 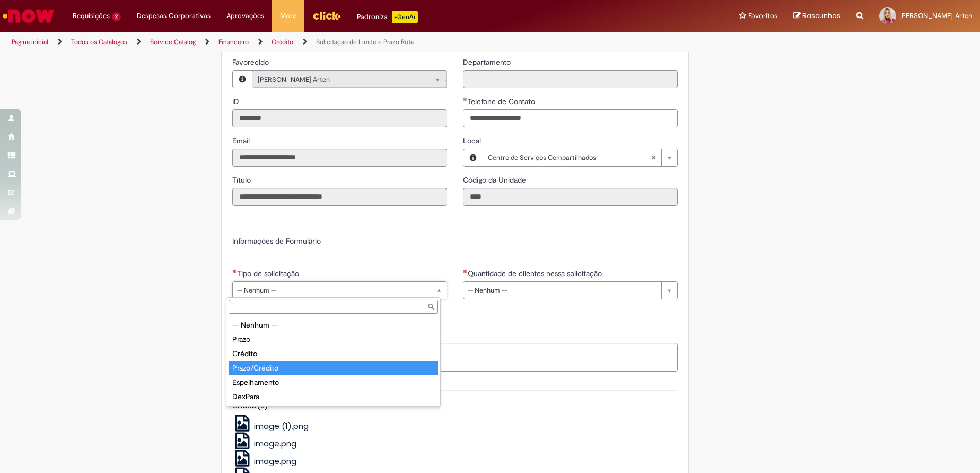 What do you see at coordinates (333, 353) in the screenshot?
I see `div: Crédito` at bounding box center [333, 353].